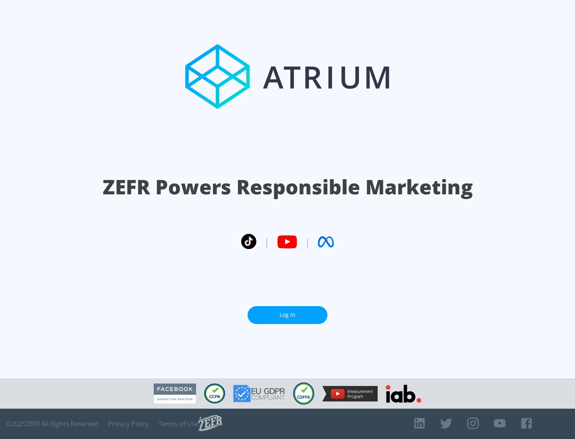  Describe the element at coordinates (259, 394) in the screenshot. I see `img: GDPR Compliant` at that location.